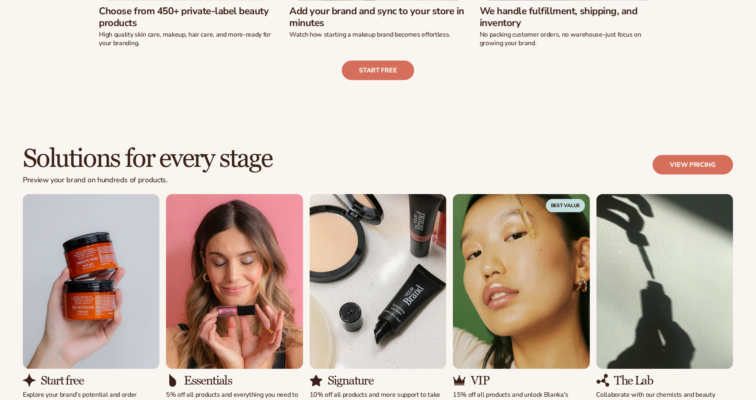  What do you see at coordinates (188, 17) in the screenshot?
I see `h3: Choose from 450+ private-label beauty products` at bounding box center [188, 17].